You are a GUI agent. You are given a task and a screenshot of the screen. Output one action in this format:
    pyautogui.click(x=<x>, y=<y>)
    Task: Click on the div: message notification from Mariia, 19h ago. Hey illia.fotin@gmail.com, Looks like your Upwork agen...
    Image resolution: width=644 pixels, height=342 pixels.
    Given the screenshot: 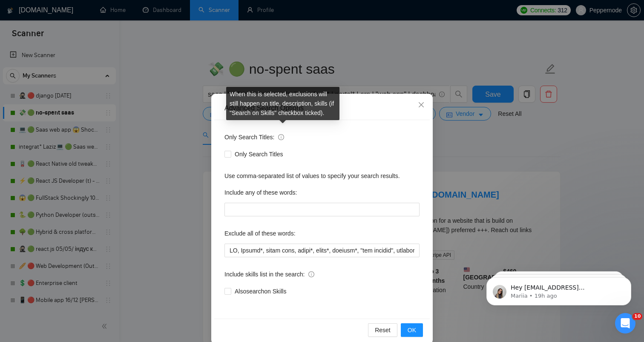 What is the action you would take?
    pyautogui.click(x=85, y=32)
    